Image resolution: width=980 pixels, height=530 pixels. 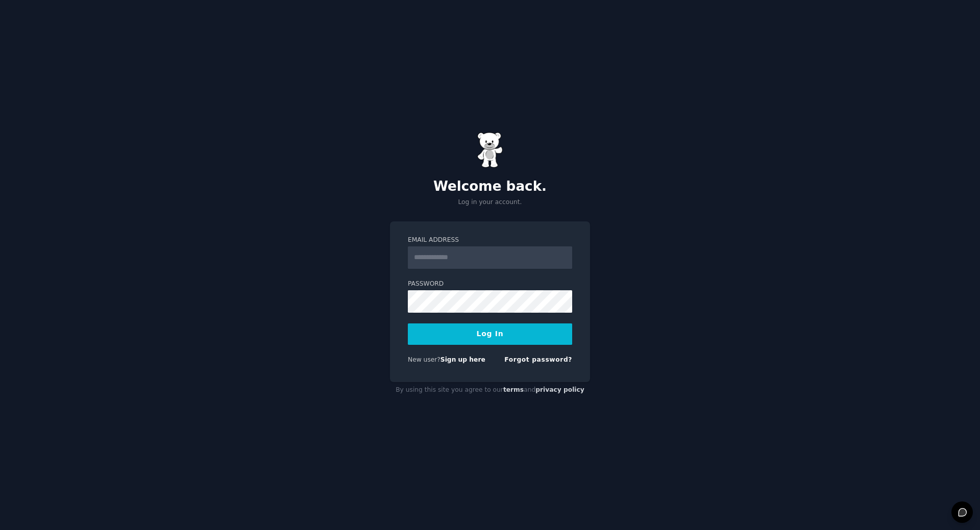 What do you see at coordinates (490, 150) in the screenshot?
I see `img: Gummy Bear` at bounding box center [490, 150].